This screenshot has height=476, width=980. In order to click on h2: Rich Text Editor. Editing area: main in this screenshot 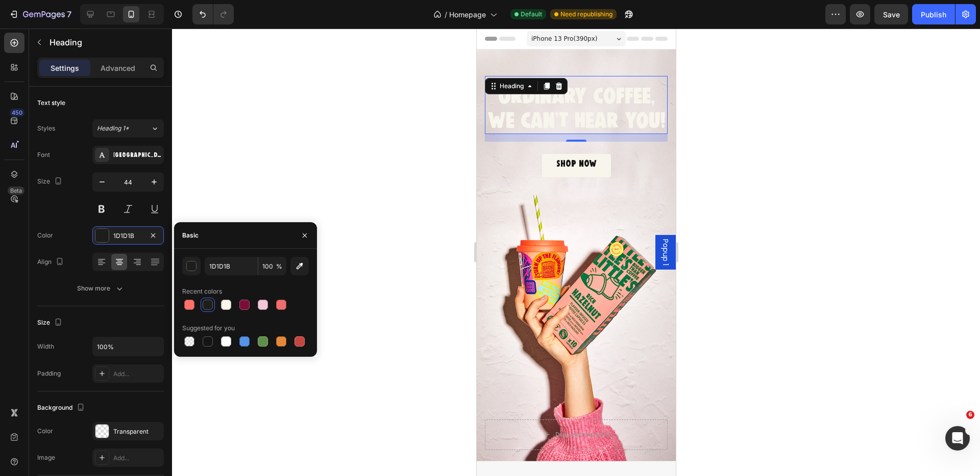, I will do `click(100, 80)`.